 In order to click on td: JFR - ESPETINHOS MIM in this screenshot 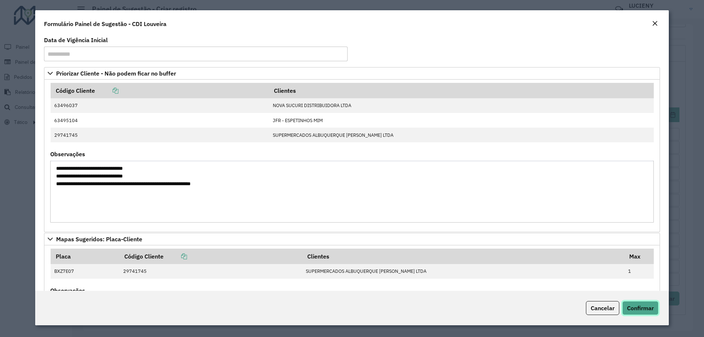, I will do `click(461, 120)`.